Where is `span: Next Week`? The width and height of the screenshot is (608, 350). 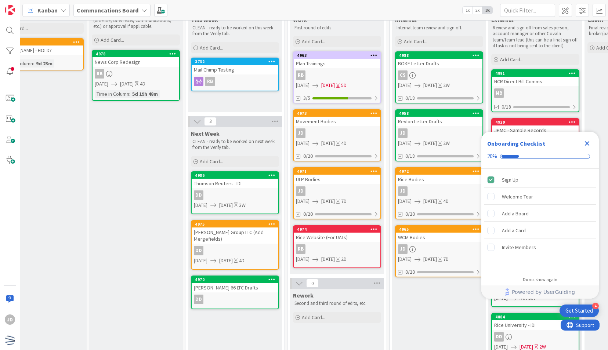
span: Next Week is located at coordinates (205, 134).